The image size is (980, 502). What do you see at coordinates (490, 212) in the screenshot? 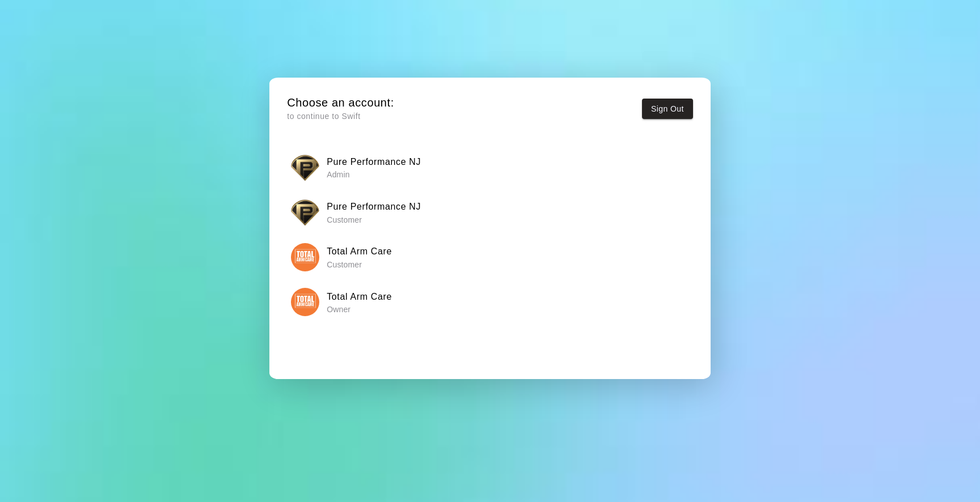
I see `button: Pure Performance NJPure Performance NJ Customer` at bounding box center [490, 212].